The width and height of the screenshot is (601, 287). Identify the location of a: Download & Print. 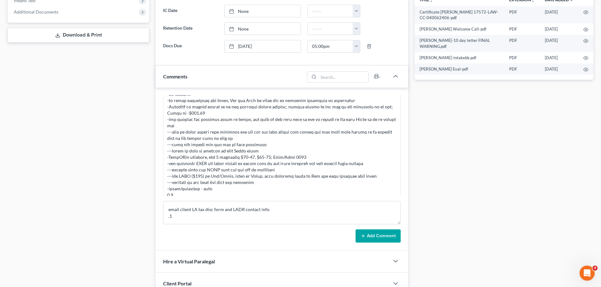
(78, 35).